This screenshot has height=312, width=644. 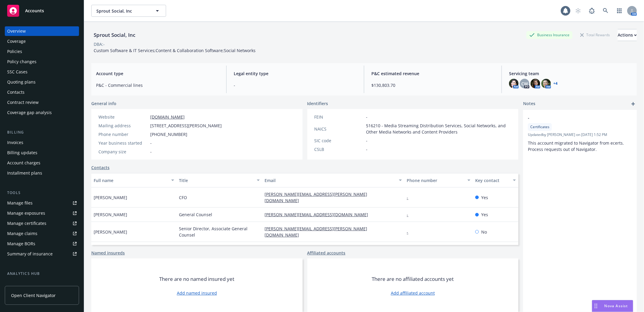 What do you see at coordinates (413, 279) in the screenshot?
I see `span: There are no affiliated accounts yet` at bounding box center [413, 279].